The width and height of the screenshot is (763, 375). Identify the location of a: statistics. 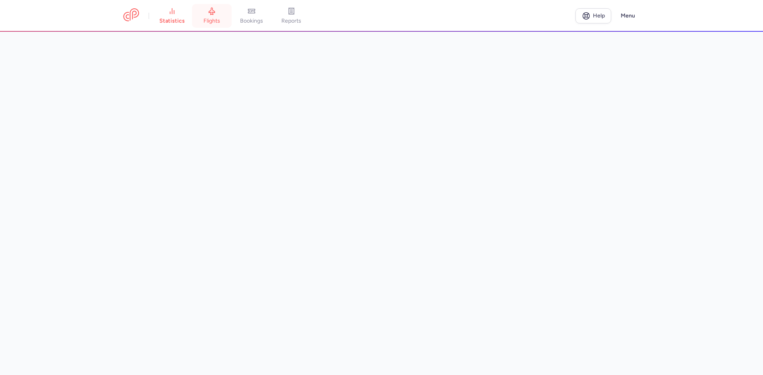
(172, 16).